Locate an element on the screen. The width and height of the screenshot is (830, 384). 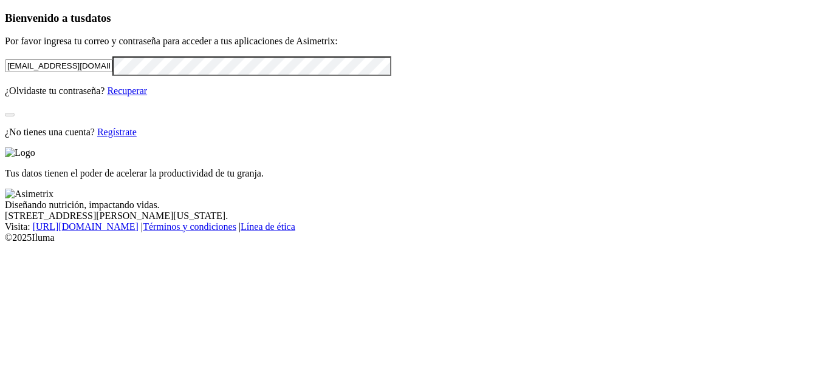
div: Visita : | | is located at coordinates (415, 227).